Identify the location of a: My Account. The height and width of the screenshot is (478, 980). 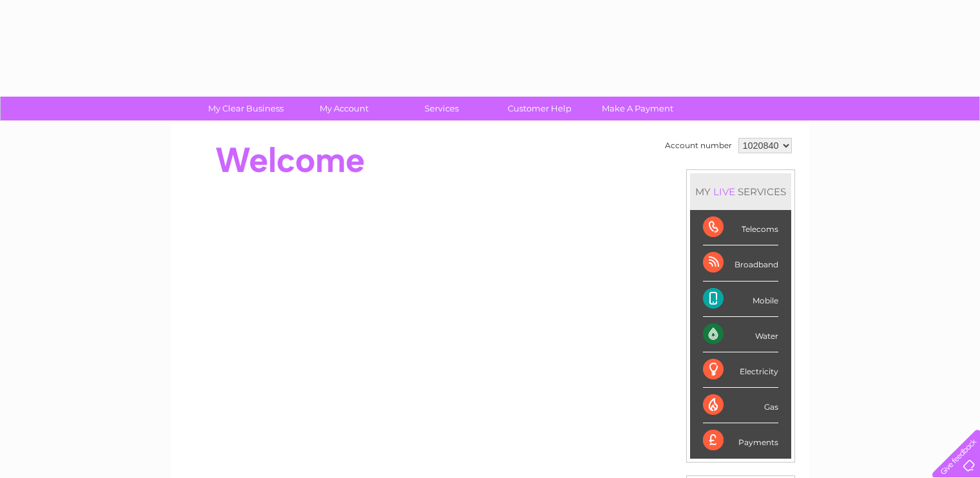
(343, 108).